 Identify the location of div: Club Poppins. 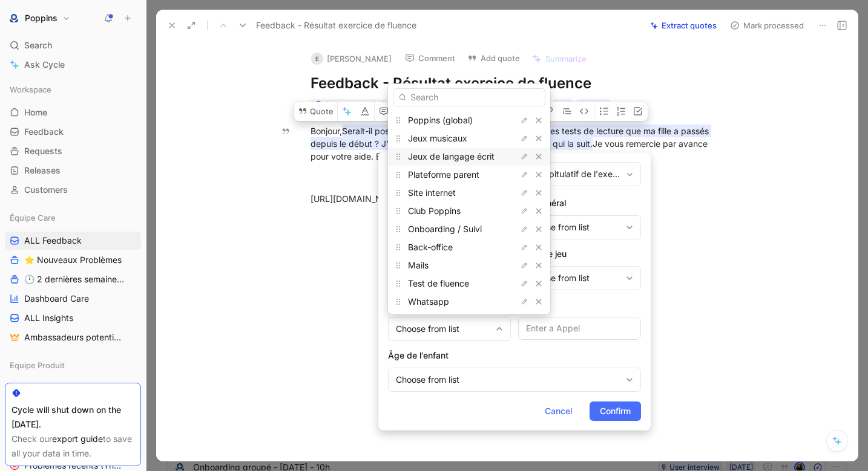
(469, 211).